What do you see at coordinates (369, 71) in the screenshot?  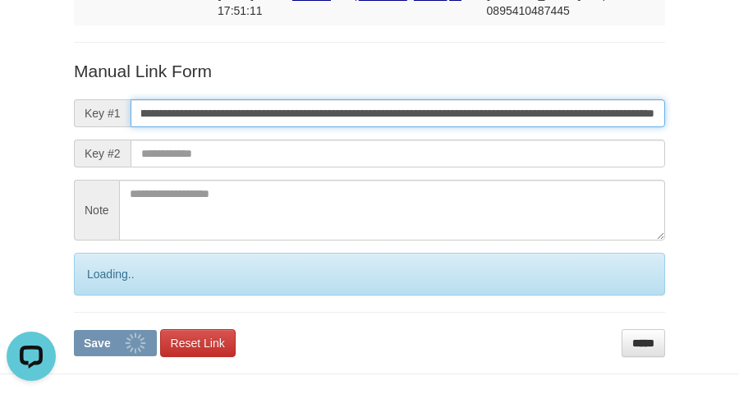 I see `p: Manual Link Form` at bounding box center [369, 71].